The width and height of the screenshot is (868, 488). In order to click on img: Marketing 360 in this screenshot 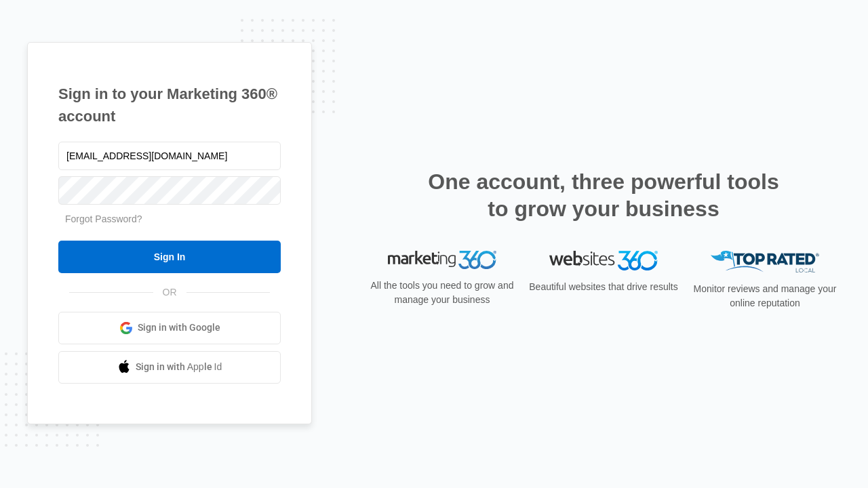, I will do `click(442, 261)`.